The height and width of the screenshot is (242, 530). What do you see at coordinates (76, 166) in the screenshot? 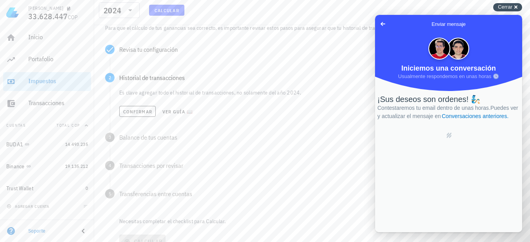
I see `span: 19.135.212` at bounding box center [76, 166].